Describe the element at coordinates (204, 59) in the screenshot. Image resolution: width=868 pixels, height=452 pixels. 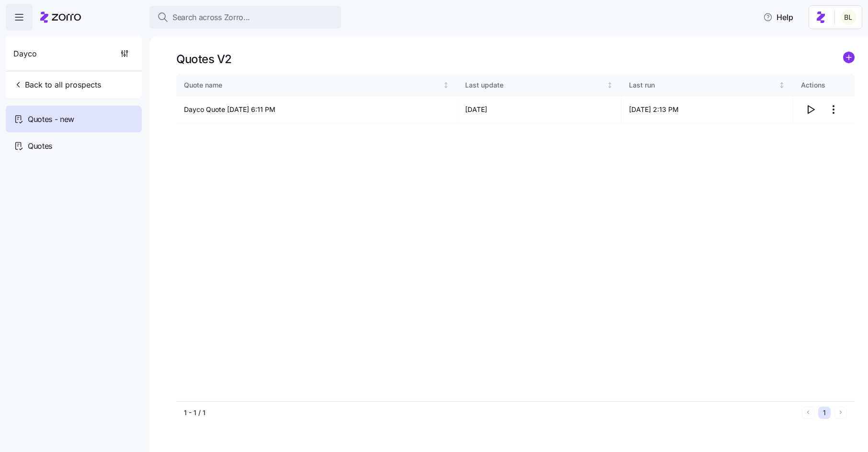
I see `h1: Quotes V2` at that location.